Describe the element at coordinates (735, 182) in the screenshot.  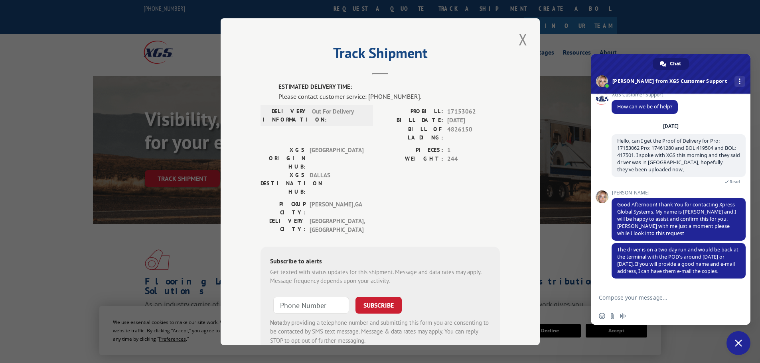
I see `span: Read` at that location.